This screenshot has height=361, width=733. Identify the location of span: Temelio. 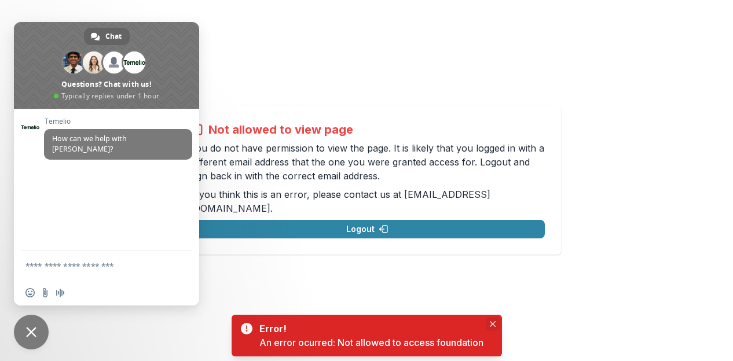
(118, 122).